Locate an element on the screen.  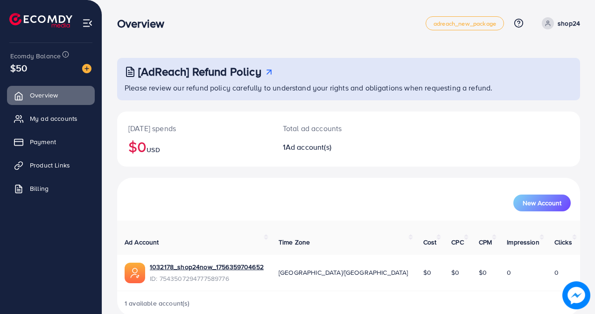
span: Ad Account is located at coordinates (142, 242).